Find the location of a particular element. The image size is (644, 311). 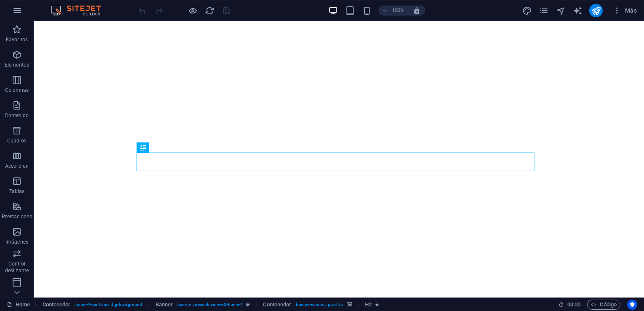

button: Haz clic para salir del modo de previsualización y seguir editando is located at coordinates (192, 11).